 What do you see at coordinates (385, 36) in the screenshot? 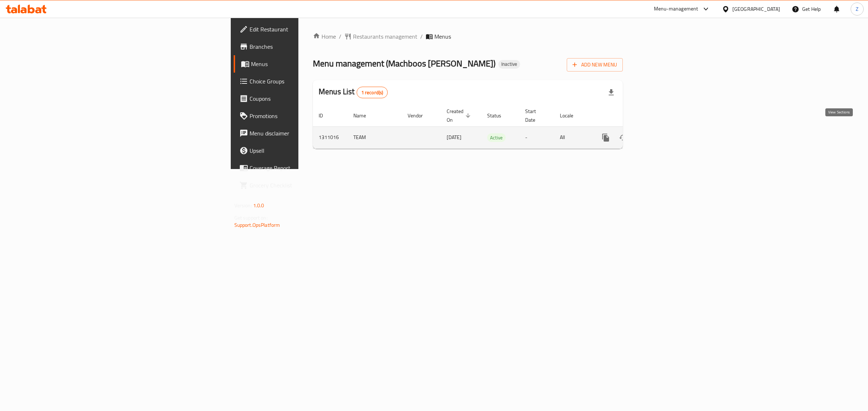
I see `span: Restaurants management` at bounding box center [385, 36].